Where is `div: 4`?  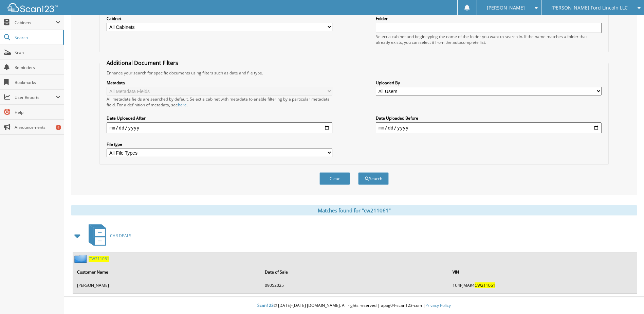
div: 4 is located at coordinates (58, 127).